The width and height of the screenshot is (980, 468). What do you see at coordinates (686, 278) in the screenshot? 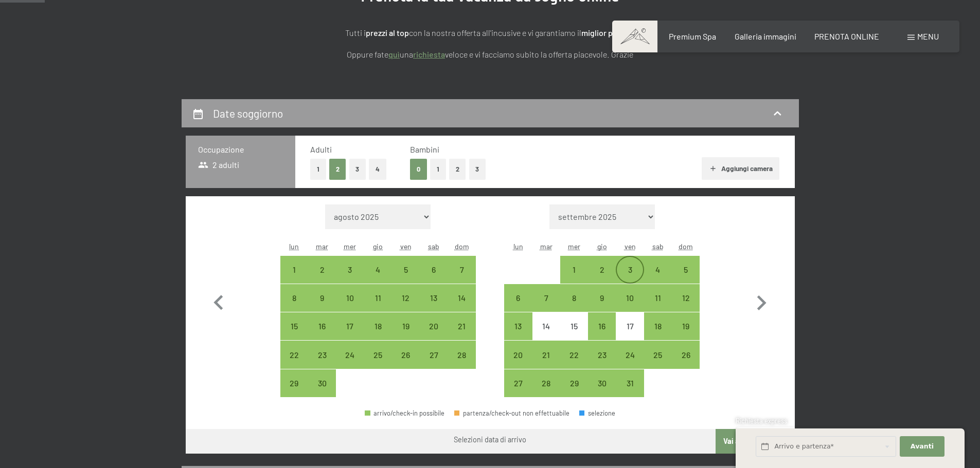
I see `div: 5` at bounding box center [686, 278].